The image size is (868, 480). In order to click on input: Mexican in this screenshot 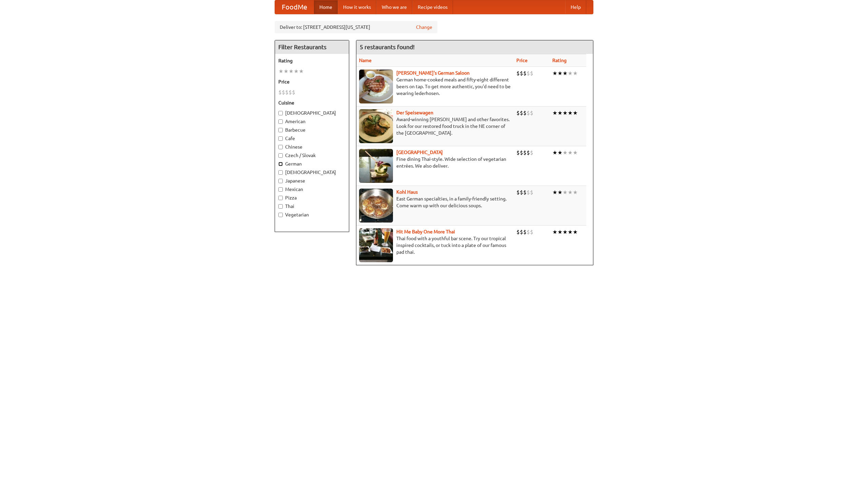, I will do `click(281, 189)`.